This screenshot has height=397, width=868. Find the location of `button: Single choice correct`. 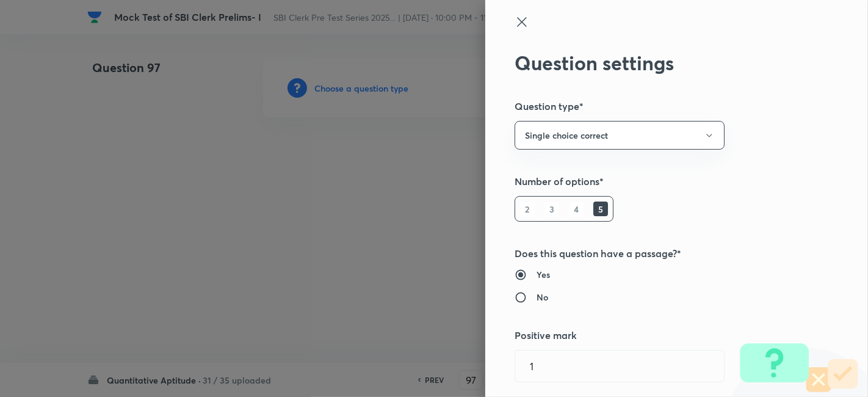

button: Single choice correct is located at coordinates (620, 135).